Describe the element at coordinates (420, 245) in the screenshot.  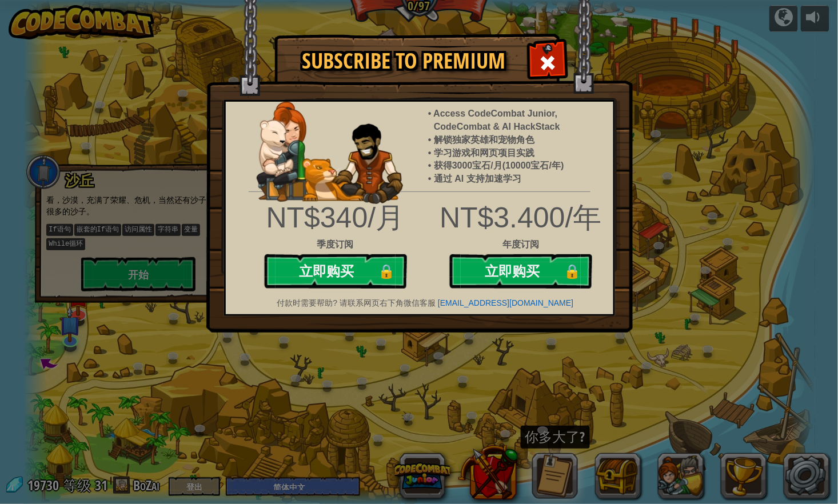
I see `div: 年度订阅` at that location.